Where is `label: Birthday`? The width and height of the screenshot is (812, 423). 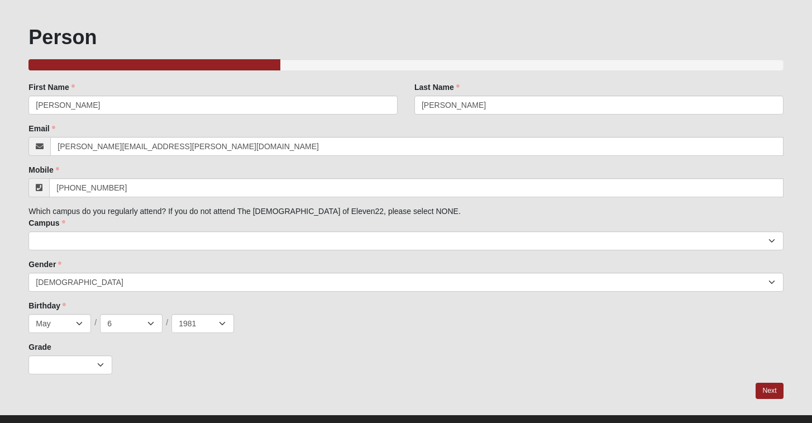
label: Birthday is located at coordinates (47, 306).